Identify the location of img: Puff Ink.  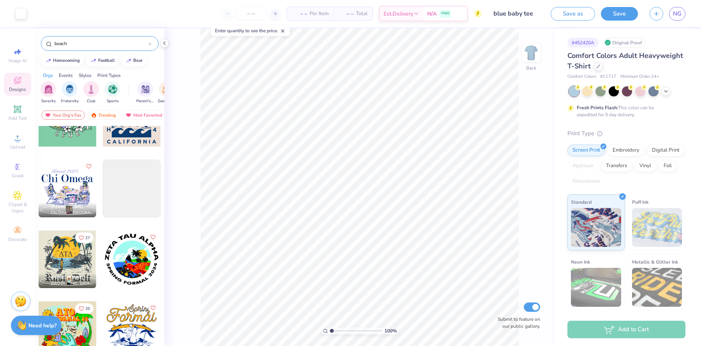
(657, 228).